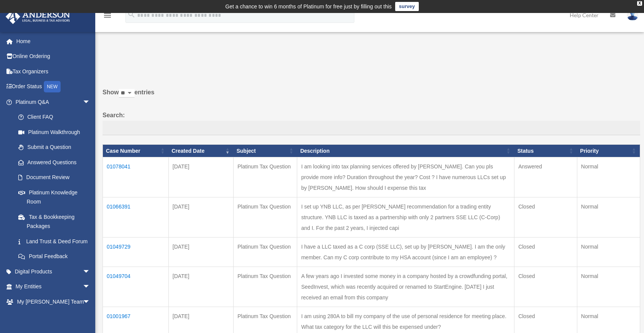  I want to click on a: Tax & Bookkeeping Packages, so click(54, 221).